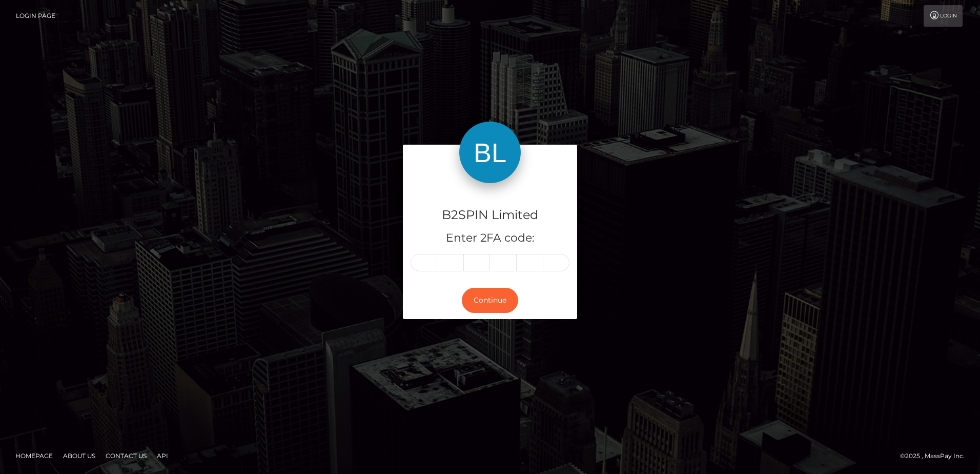 This screenshot has height=474, width=980. I want to click on a: Login, so click(943, 16).